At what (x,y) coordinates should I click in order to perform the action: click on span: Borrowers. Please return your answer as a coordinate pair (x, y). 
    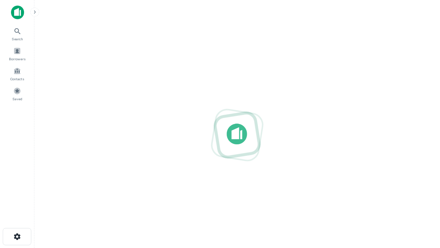
    Looking at the image, I should click on (17, 59).